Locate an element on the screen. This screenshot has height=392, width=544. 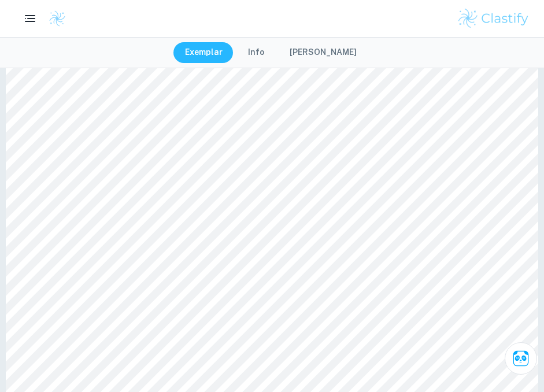
button: Ask Clai is located at coordinates (521, 358).